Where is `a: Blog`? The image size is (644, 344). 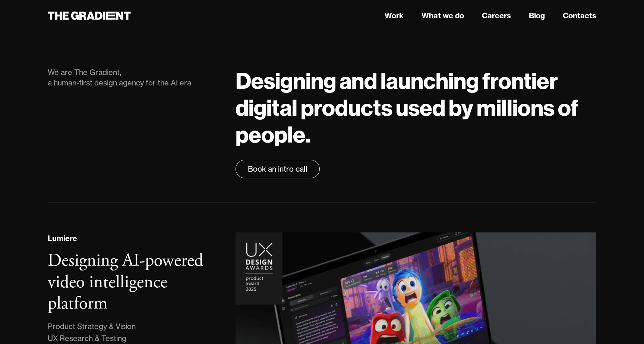 a: Blog is located at coordinates (536, 16).